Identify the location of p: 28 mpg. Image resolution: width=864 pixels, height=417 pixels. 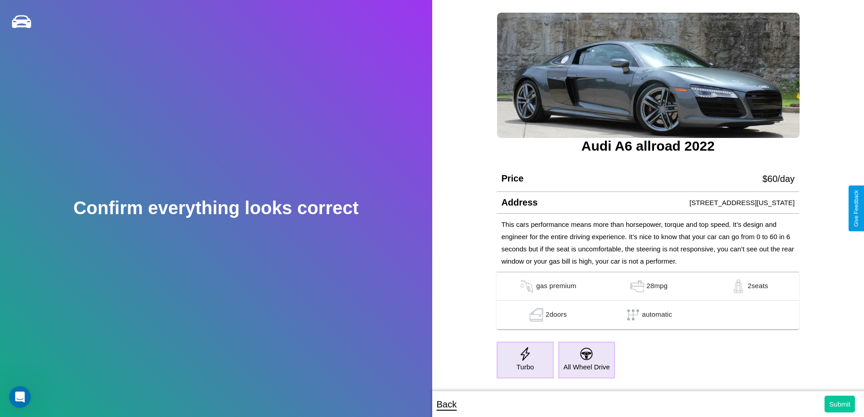
(657, 286).